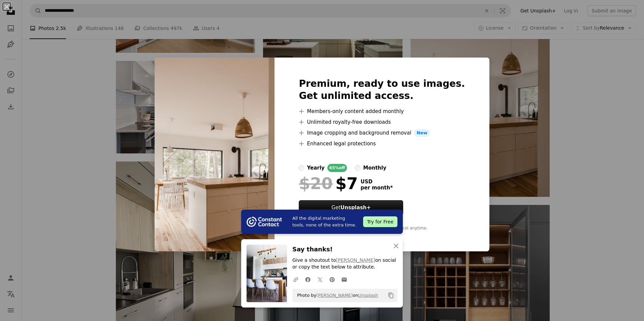 The height and width of the screenshot is (321, 644). What do you see at coordinates (380, 222) in the screenshot?
I see `div: Try for Free` at bounding box center [380, 222].